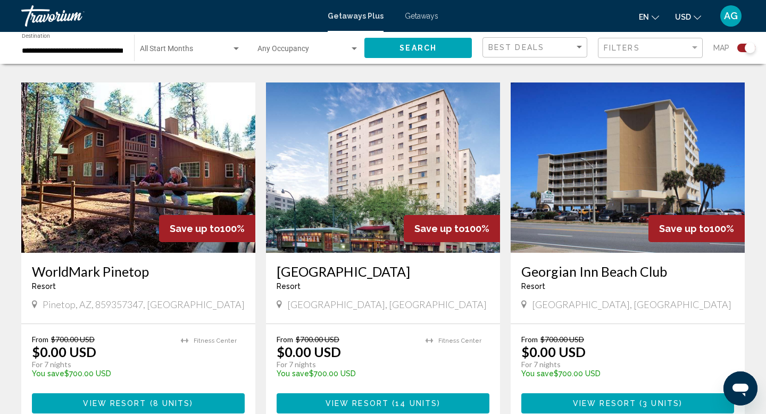  What do you see at coordinates (422, 16) in the screenshot?
I see `span: Getaways` at bounding box center [422, 16].